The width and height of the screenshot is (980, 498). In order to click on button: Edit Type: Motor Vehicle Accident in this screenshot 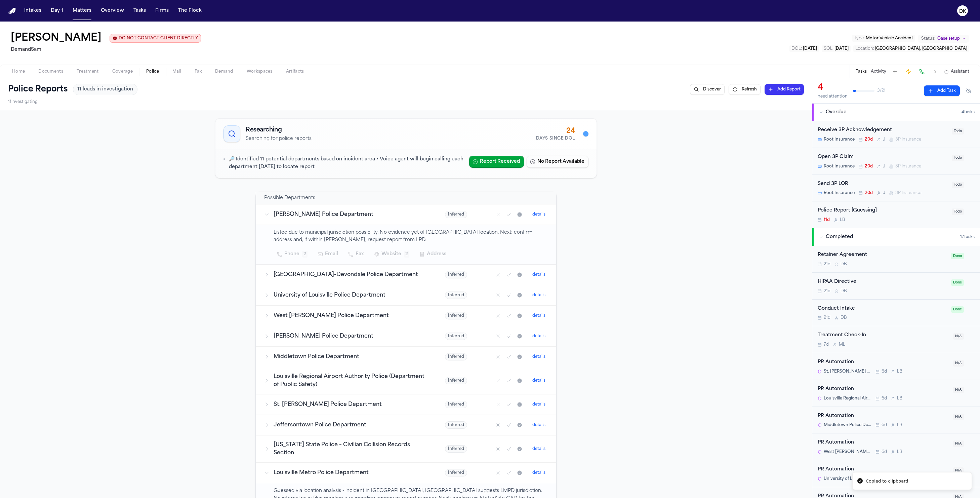, I will do `click(883, 38)`.